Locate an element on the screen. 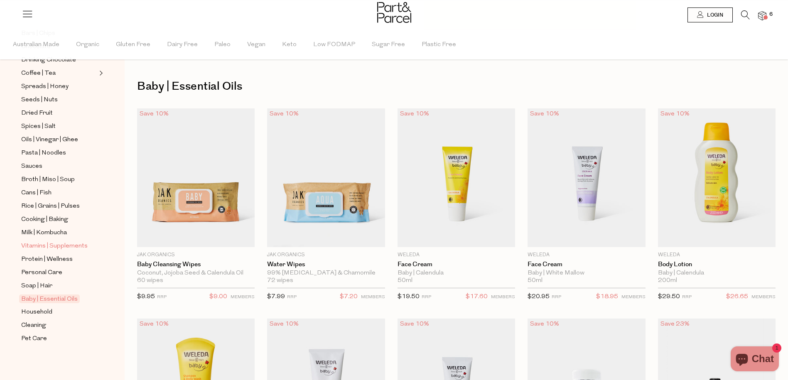 This screenshot has height=380, width=788. button: Expand/Collapse Coffee | Tea is located at coordinates (100, 73).